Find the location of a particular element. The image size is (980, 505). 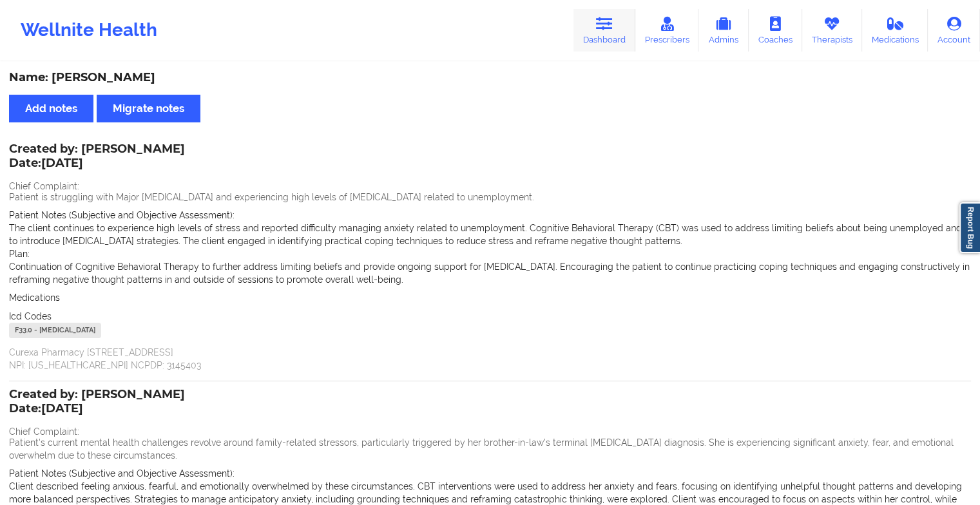

a: Report Bug is located at coordinates (969, 228).